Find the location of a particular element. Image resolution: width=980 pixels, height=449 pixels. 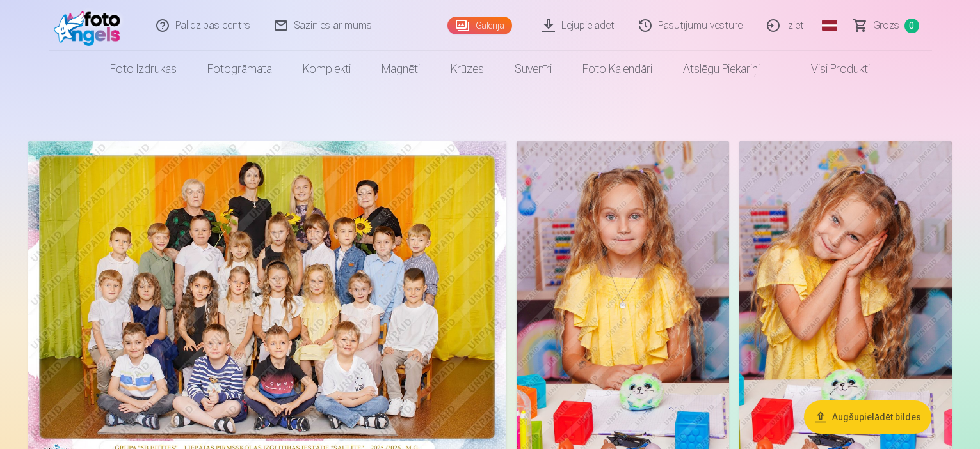

span: 0 is located at coordinates (912, 26).